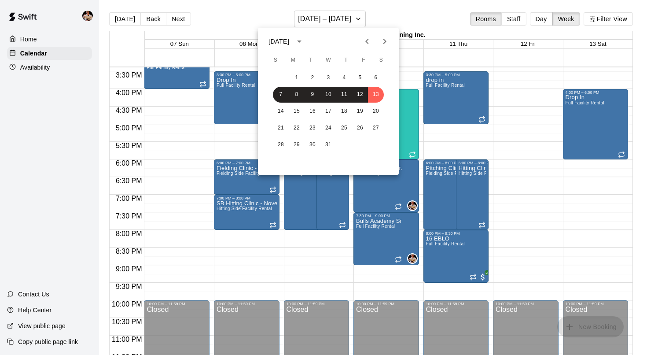 This screenshot has height=355, width=647. I want to click on button: 10, so click(328, 95).